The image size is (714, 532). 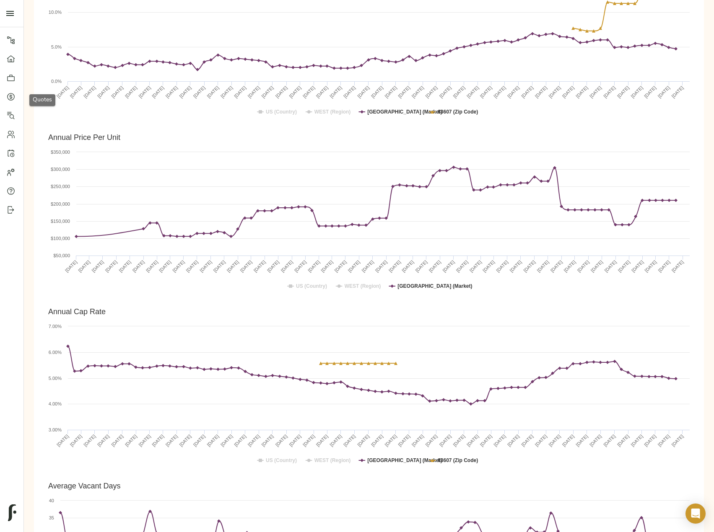 I want to click on text: $150,000, so click(x=60, y=221).